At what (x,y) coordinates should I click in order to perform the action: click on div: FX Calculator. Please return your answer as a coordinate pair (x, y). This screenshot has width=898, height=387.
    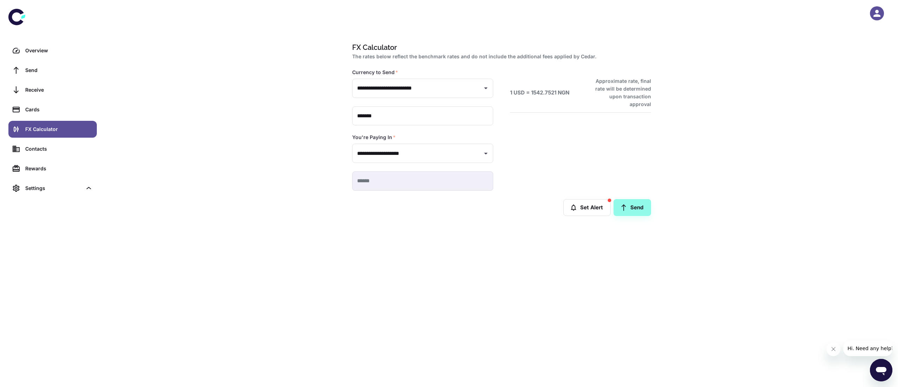
    Looking at the image, I should click on (59, 129).